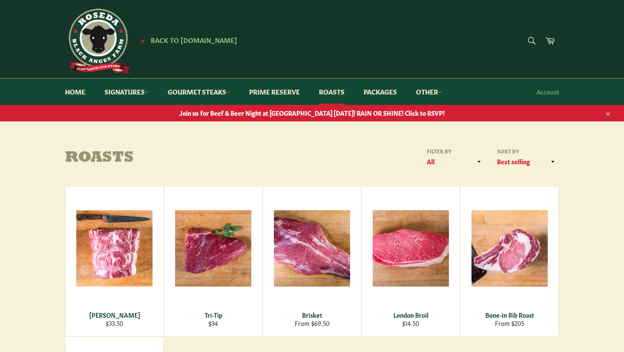 The height and width of the screenshot is (352, 624). I want to click on a: Brisket Brisket From $69.50, so click(312, 261).